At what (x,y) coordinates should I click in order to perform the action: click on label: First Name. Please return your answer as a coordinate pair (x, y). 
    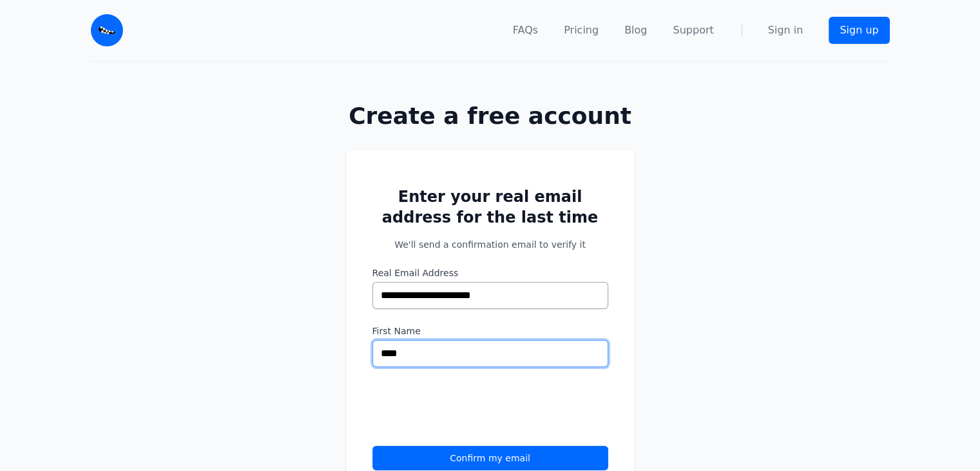
    Looking at the image, I should click on (490, 331).